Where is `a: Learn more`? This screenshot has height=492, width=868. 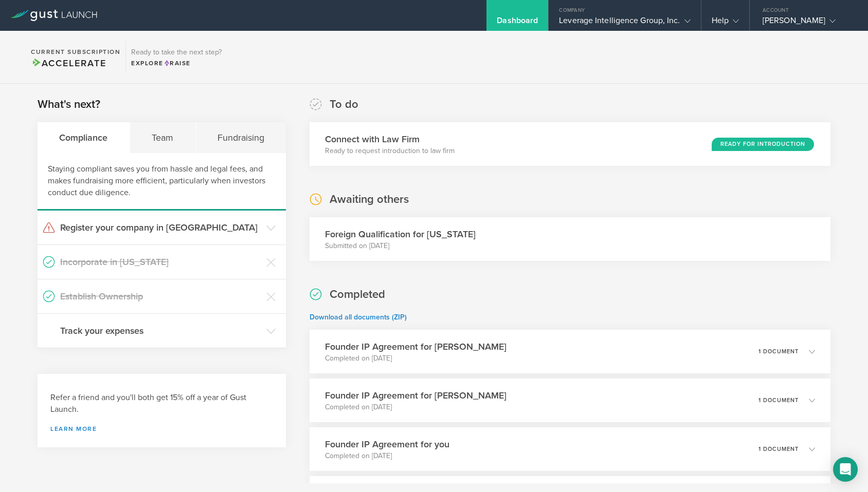 a: Learn more is located at coordinates (162, 429).